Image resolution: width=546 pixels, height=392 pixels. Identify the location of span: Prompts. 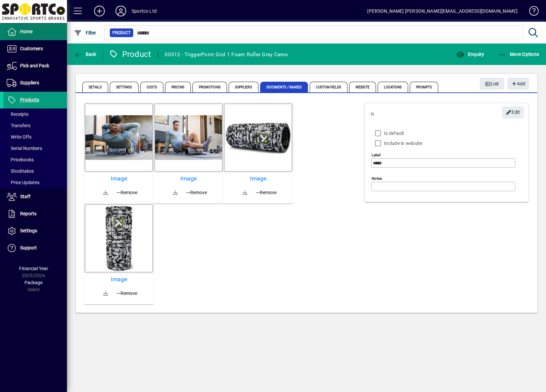
(424, 87).